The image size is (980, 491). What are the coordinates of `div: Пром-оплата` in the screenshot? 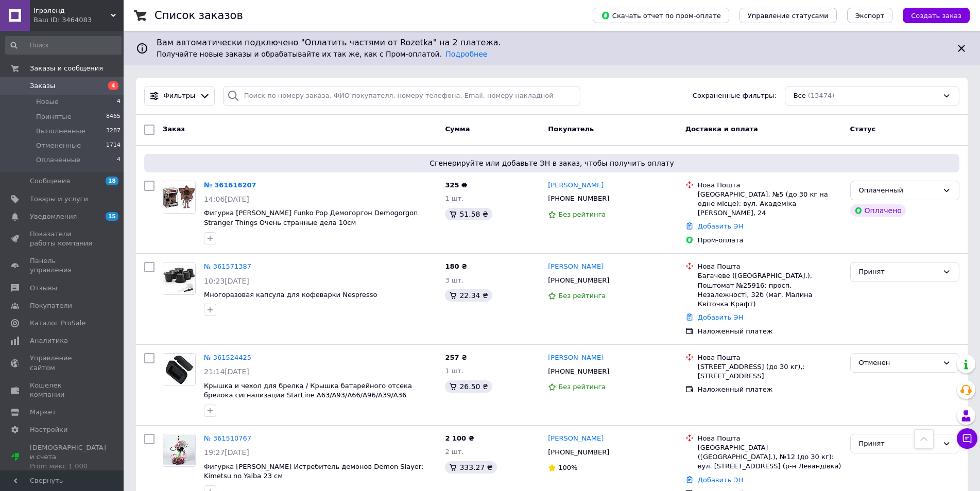 It's located at (770, 240).